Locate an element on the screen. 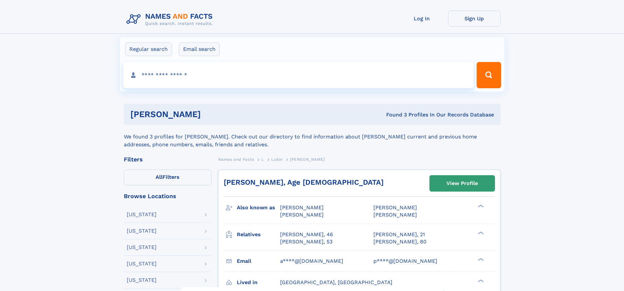 The width and height of the screenshot is (624, 291). a: Log In is located at coordinates (422, 18).